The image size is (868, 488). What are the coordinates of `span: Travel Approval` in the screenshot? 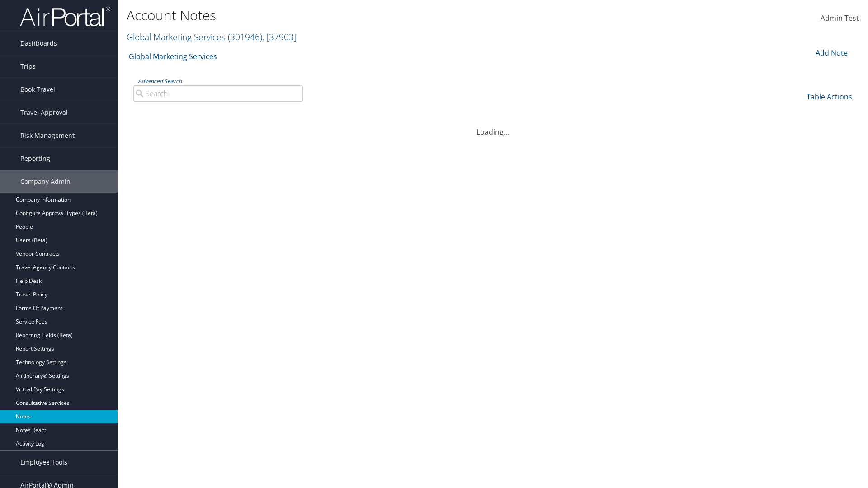 It's located at (44, 112).